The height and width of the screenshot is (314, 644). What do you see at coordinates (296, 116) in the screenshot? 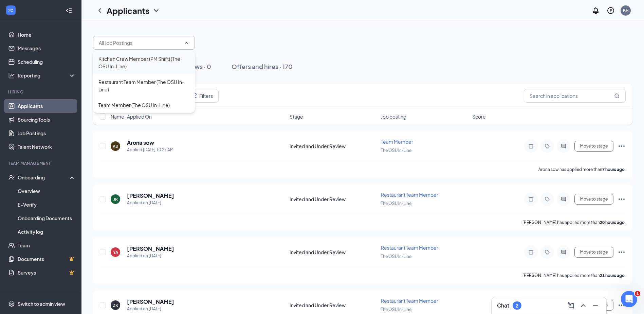
I see `span: Stage` at bounding box center [296, 116].